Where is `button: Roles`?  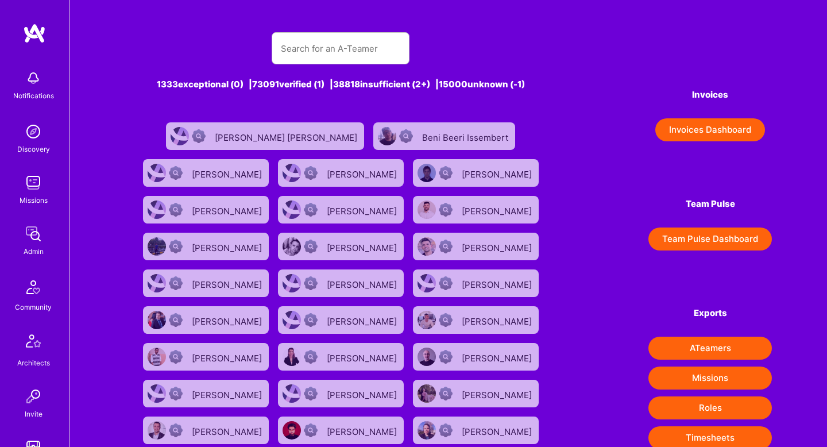
button: Roles is located at coordinates (710, 408).